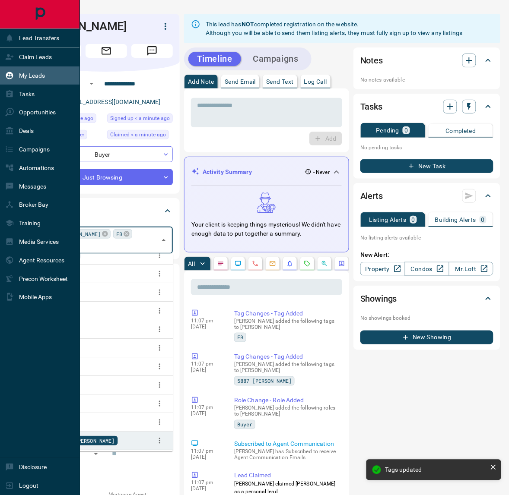 This screenshot has width=509, height=495. I want to click on svg: Calls, so click(255, 264).